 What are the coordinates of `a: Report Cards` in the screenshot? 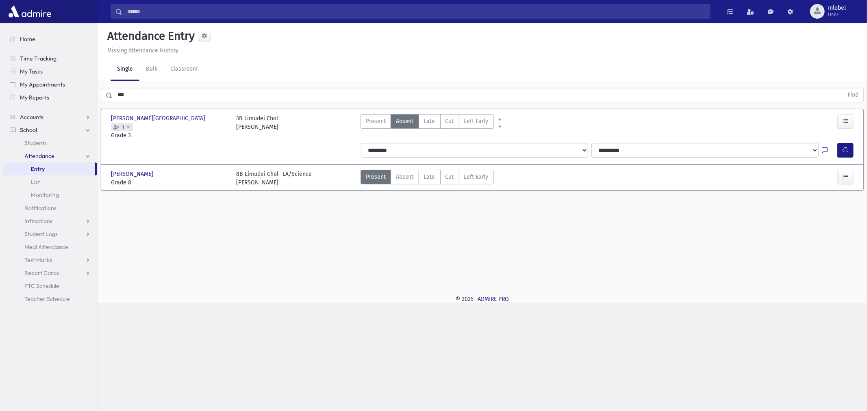 It's located at (50, 273).